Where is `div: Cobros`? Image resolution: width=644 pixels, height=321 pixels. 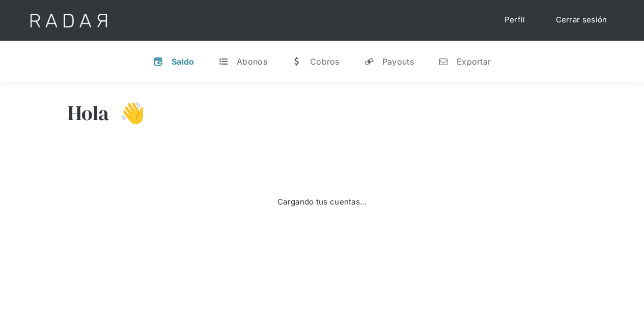 div: Cobros is located at coordinates (325, 61).